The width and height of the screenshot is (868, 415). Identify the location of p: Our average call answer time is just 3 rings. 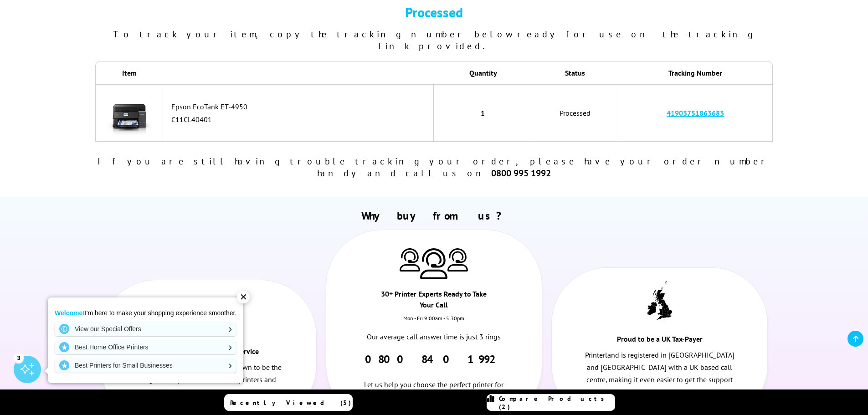
(434, 336).